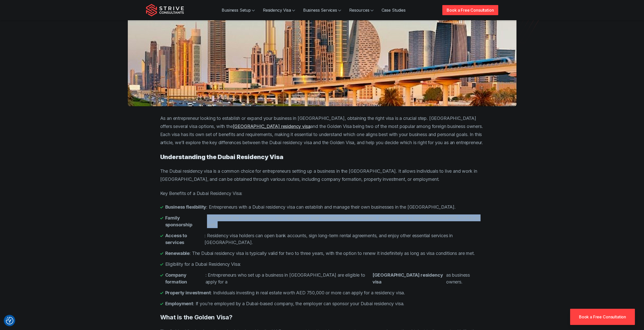 This screenshot has width=644, height=330. Describe the element at coordinates (322, 207) in the screenshot. I see `li: : Entrepreneurs with a Dubai residency visa can establish and manage their own businesses in the ...` at that location.